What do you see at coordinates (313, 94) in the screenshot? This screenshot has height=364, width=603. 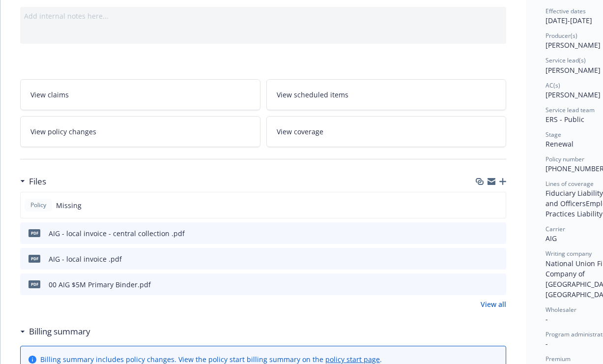 I see `span: View scheduled items` at bounding box center [313, 94].